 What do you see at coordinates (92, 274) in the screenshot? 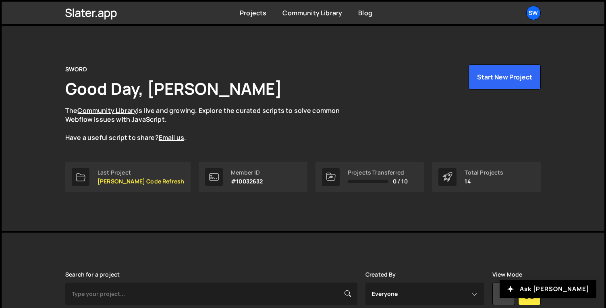
I see `label: Search for a project` at bounding box center [92, 274].